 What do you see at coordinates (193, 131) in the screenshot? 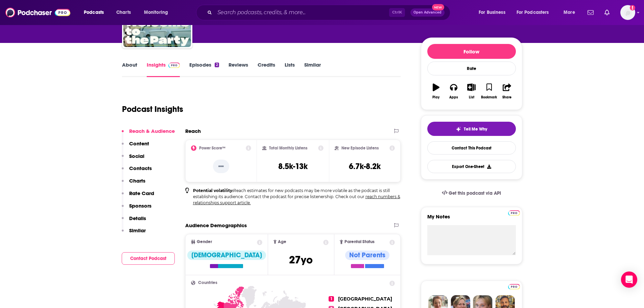
I see `h2: Reach` at bounding box center [193, 131].